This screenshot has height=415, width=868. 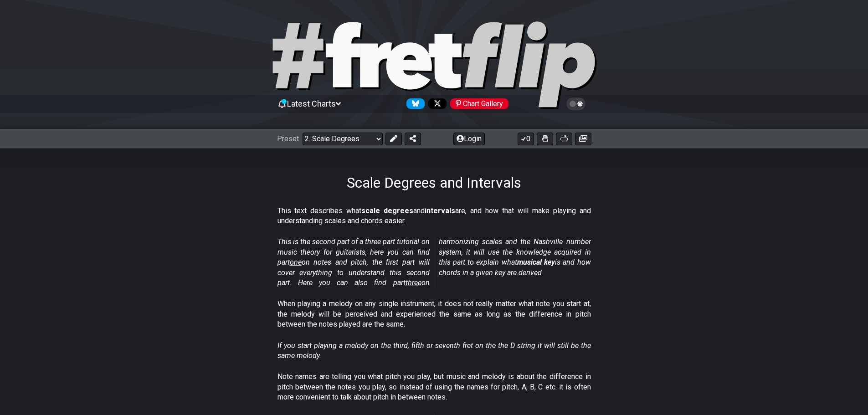 I want to click on select: Preset, so click(x=343, y=139).